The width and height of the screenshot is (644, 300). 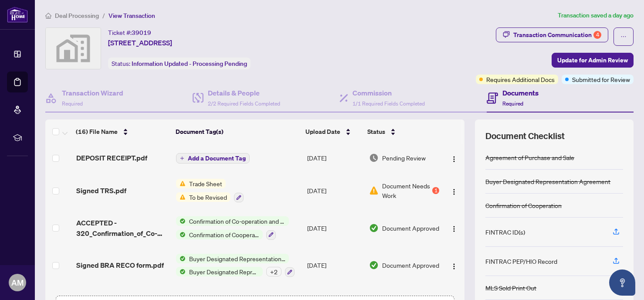 What do you see at coordinates (558, 35) in the screenshot?
I see `div: Transaction Communication` at bounding box center [558, 35].